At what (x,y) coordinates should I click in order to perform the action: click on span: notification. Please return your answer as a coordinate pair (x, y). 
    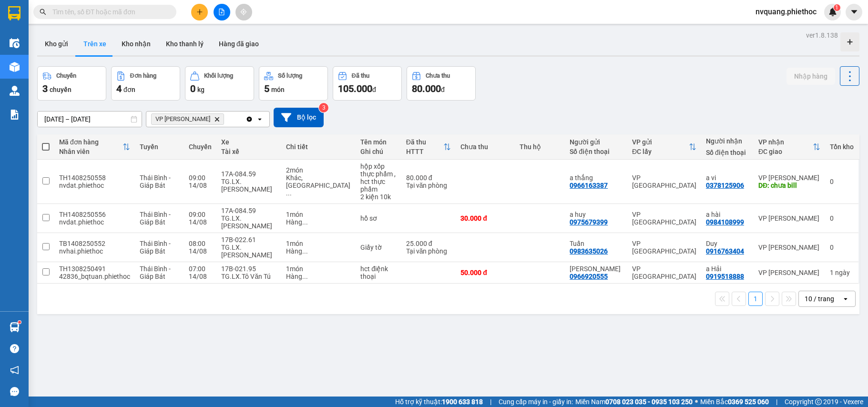
    Looking at the image, I should click on (14, 370).